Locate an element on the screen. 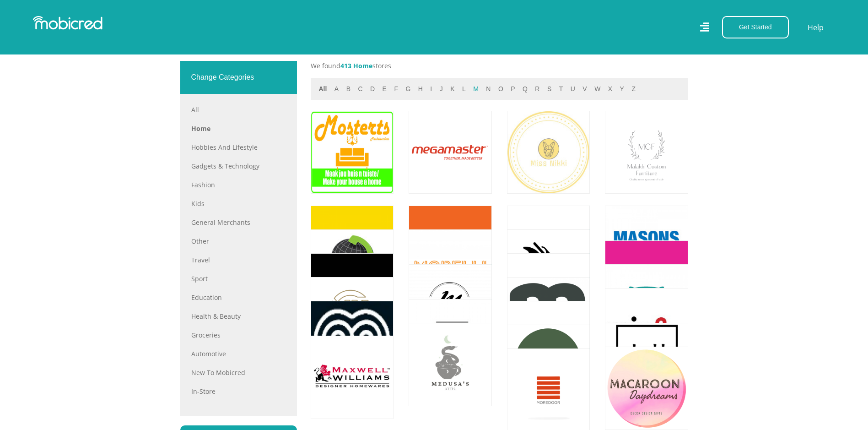  a: Help is located at coordinates (815, 27).